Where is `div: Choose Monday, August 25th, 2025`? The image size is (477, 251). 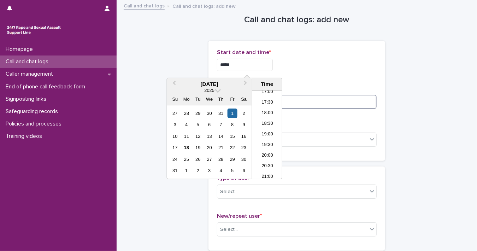 div: Choose Monday, August 25th, 2025 is located at coordinates (186, 159).